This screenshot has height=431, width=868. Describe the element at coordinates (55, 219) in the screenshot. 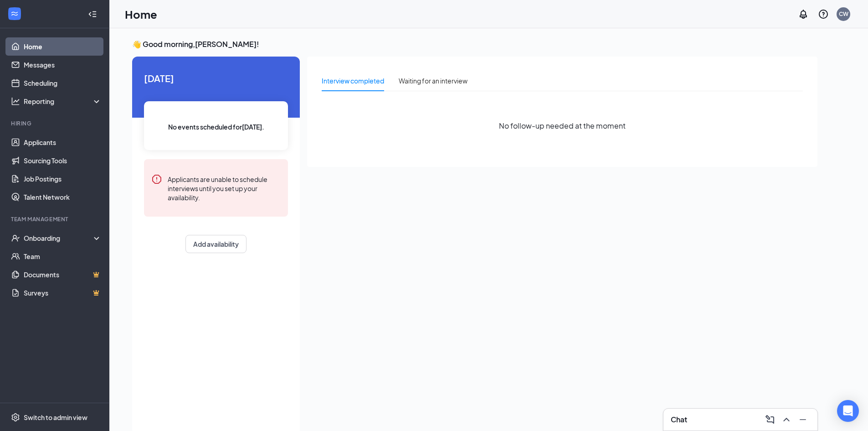

I see `div: Team Management` at that location.